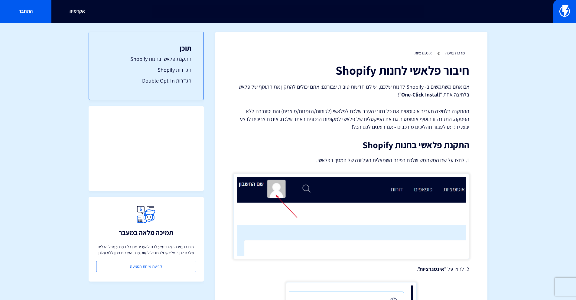 The image size is (576, 300). Describe the element at coordinates (146, 232) in the screenshot. I see `h3: תמיכה מלאה במעבר` at that location.